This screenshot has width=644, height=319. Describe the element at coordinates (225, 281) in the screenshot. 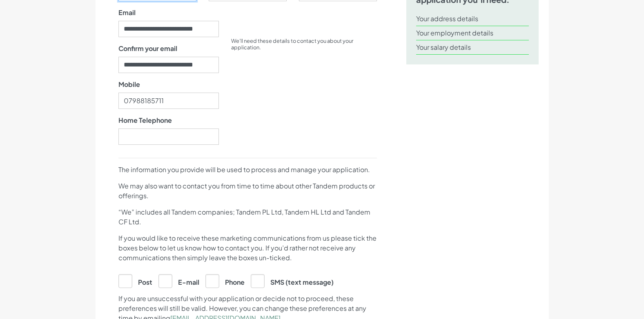

I see `label: Phone` at that location.